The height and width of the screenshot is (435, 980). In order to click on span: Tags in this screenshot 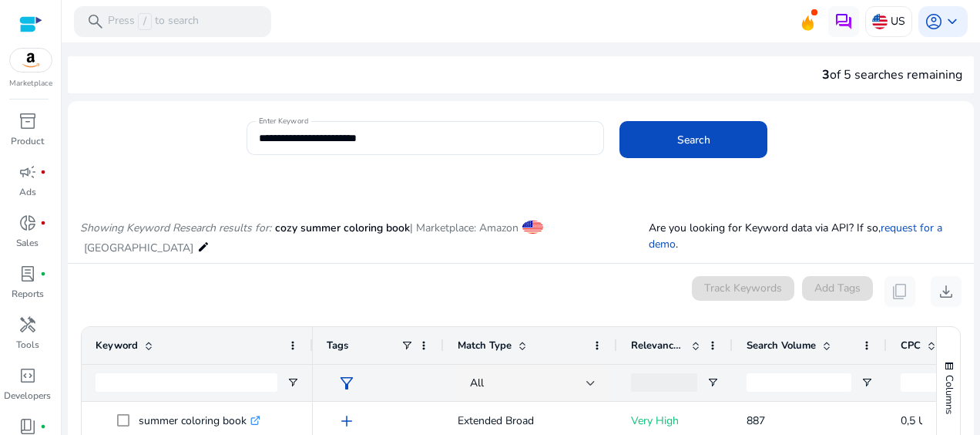, I will do `click(338, 345)`.